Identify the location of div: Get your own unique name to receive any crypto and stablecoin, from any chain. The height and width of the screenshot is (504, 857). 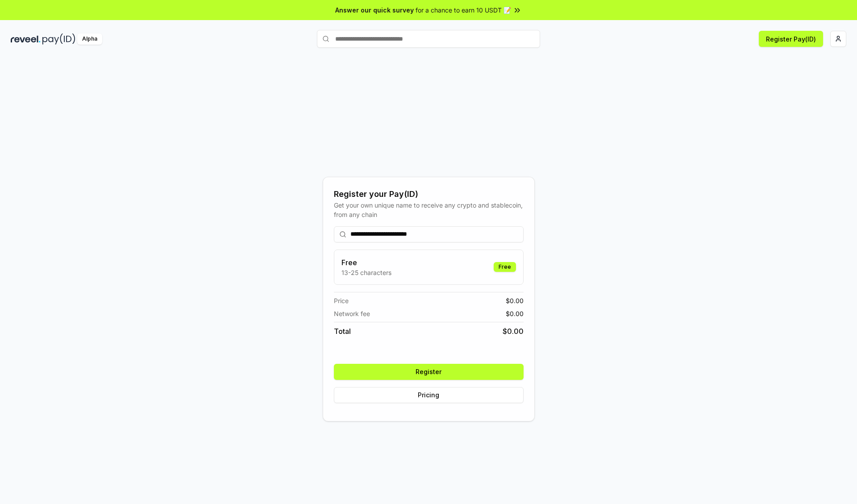
(428, 210).